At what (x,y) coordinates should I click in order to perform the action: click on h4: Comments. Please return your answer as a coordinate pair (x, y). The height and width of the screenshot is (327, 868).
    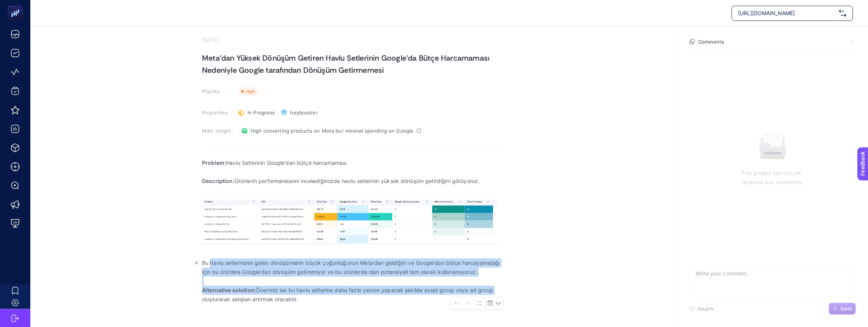
    Looking at the image, I should click on (711, 42).